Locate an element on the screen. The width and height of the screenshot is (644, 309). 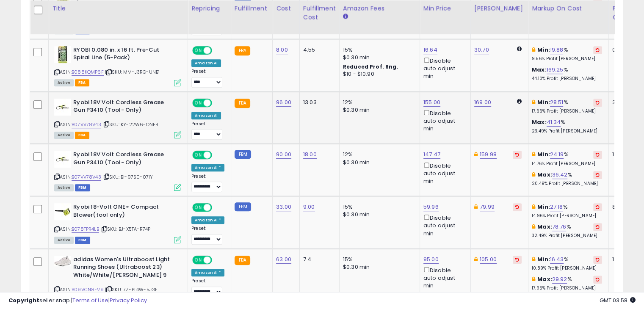
a: 169.25 is located at coordinates (555, 70).